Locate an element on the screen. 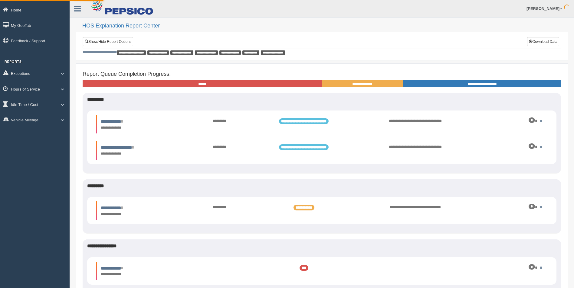 This screenshot has height=288, width=574. h2: HOS Explanation Report Center is located at coordinates (325, 26).